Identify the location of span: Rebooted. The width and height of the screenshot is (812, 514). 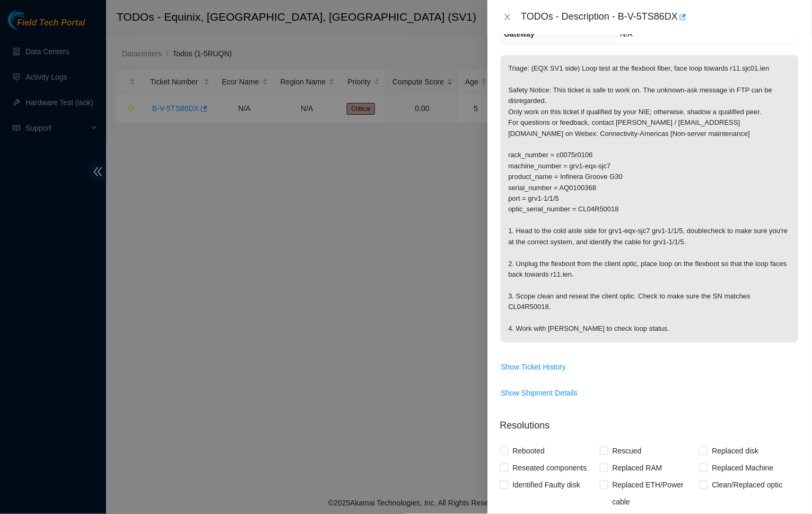
(529, 451).